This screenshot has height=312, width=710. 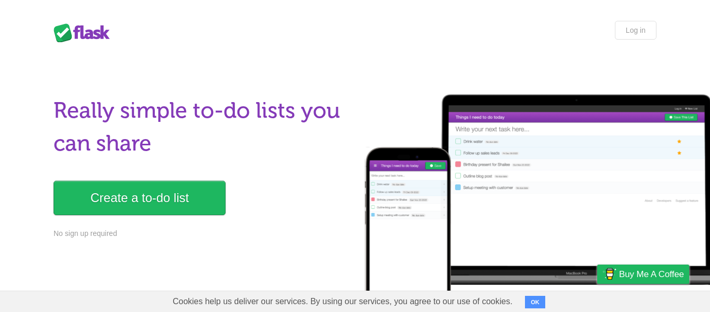 I want to click on img: Buy me a coffee, so click(x=609, y=274).